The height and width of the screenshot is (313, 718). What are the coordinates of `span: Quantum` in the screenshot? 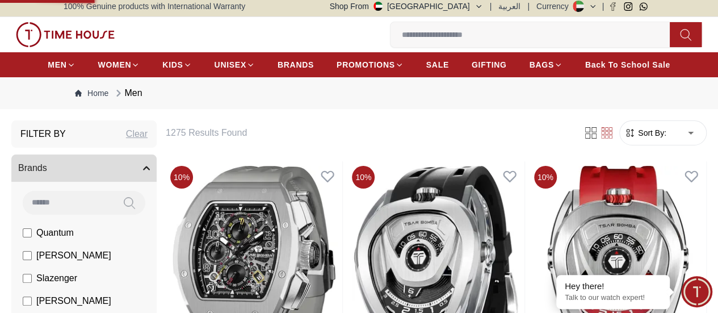 It's located at (55, 233).